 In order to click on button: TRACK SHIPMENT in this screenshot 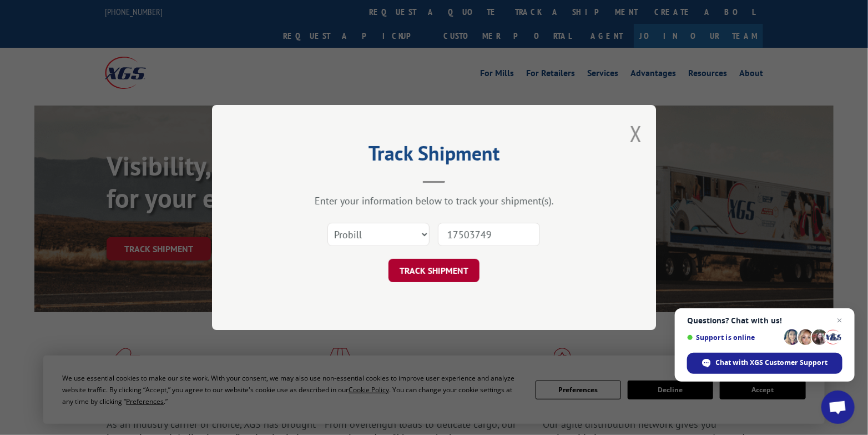, I will do `click(434, 271)`.